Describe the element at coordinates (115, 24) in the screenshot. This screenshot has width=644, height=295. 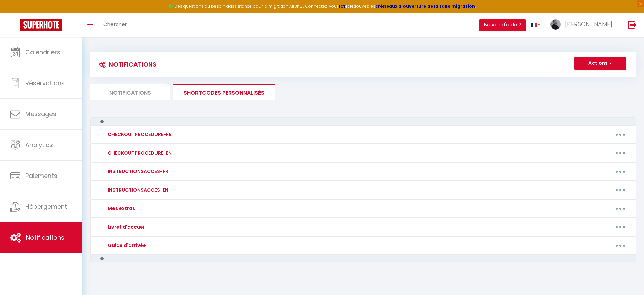
I see `span: Chercher` at that location.